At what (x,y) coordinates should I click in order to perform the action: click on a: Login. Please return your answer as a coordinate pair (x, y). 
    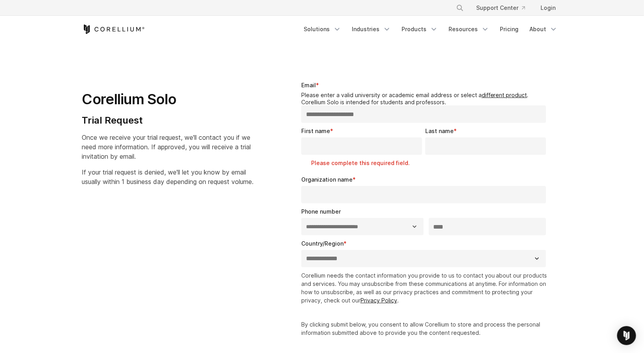
    Looking at the image, I should click on (549, 8).